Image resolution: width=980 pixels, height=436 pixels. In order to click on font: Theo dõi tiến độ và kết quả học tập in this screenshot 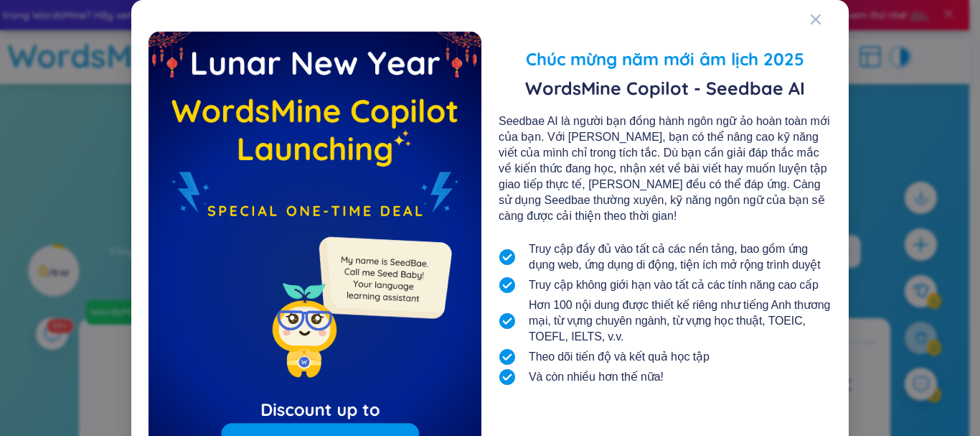, I will do `click(619, 357)`.